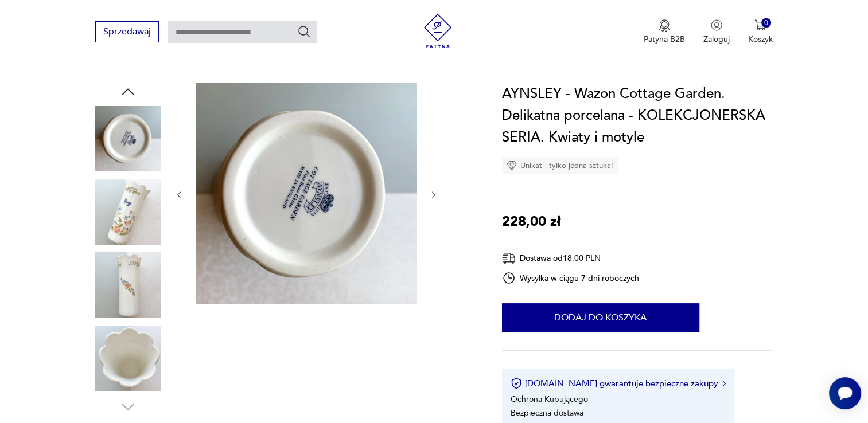 The height and width of the screenshot is (423, 868). What do you see at coordinates (664, 32) in the screenshot?
I see `button: Patyna B2B` at bounding box center [664, 32].